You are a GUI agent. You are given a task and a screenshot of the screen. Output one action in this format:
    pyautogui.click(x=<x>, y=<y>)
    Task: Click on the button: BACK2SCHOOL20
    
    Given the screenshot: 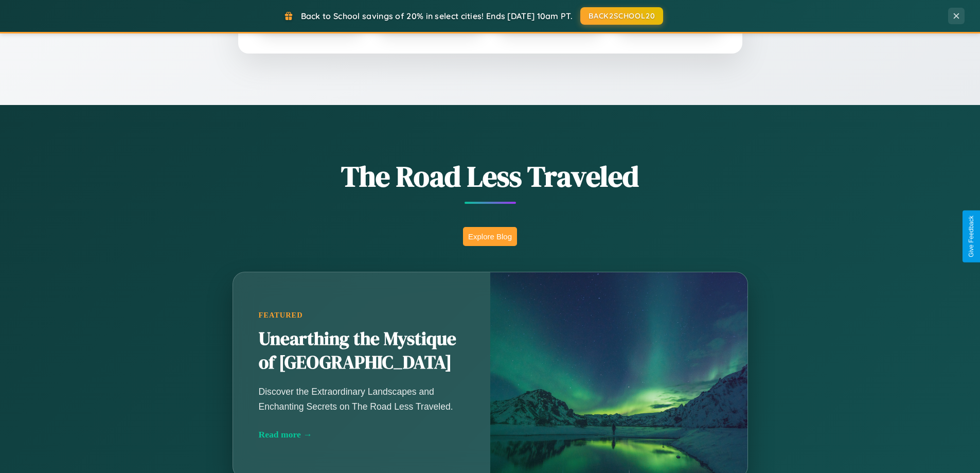 What is the action you would take?
    pyautogui.click(x=622, y=16)
    